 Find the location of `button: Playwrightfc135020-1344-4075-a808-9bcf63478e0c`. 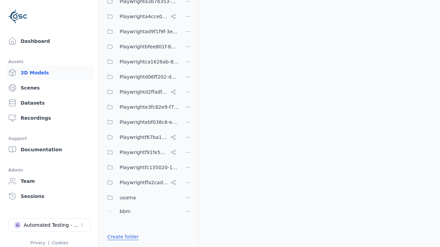

button: Playwrightfc135020-1344-4075-a808-9bcf63478e0c is located at coordinates (141, 168).